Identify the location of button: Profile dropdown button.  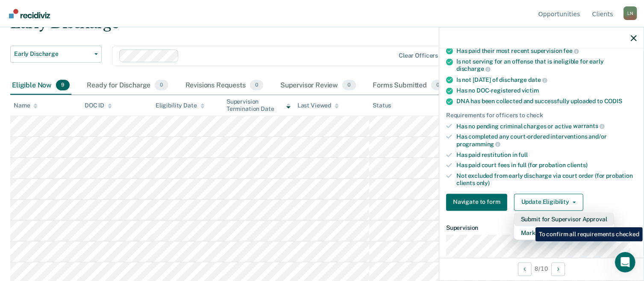
(630, 13).